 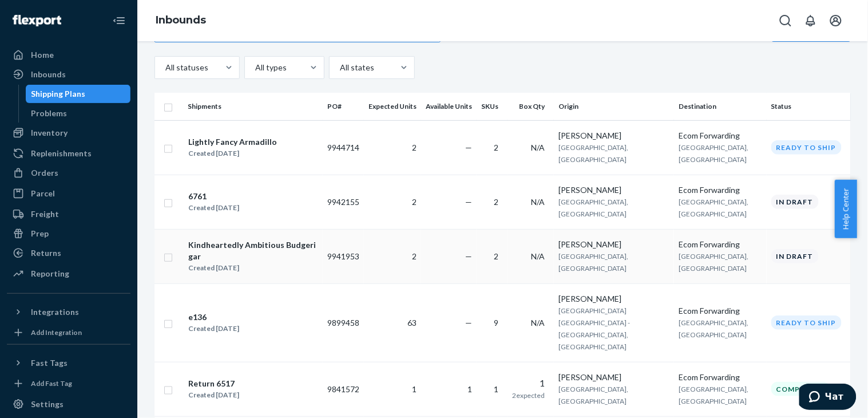 I want to click on div: e136, so click(x=213, y=317).